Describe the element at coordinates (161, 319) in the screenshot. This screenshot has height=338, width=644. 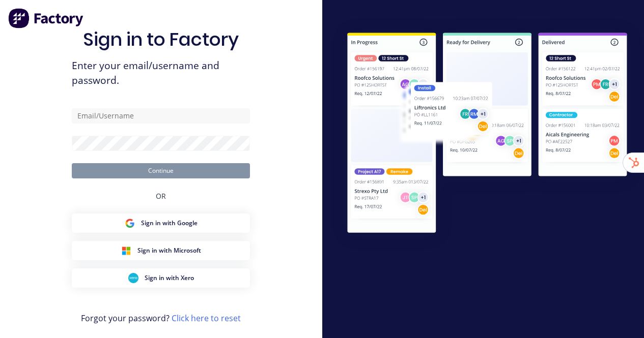
I see `span: Forgot your password?` at that location.